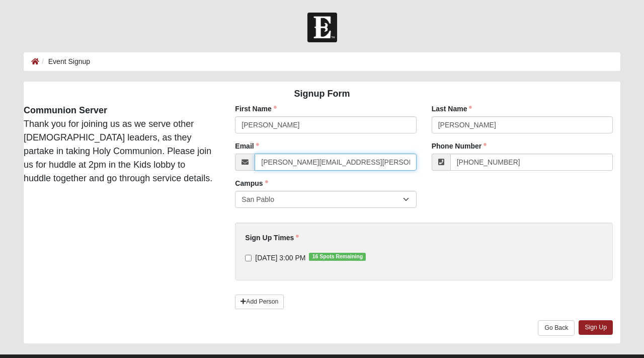 This screenshot has width=644, height=358. I want to click on a: Sign Up, so click(595, 327).